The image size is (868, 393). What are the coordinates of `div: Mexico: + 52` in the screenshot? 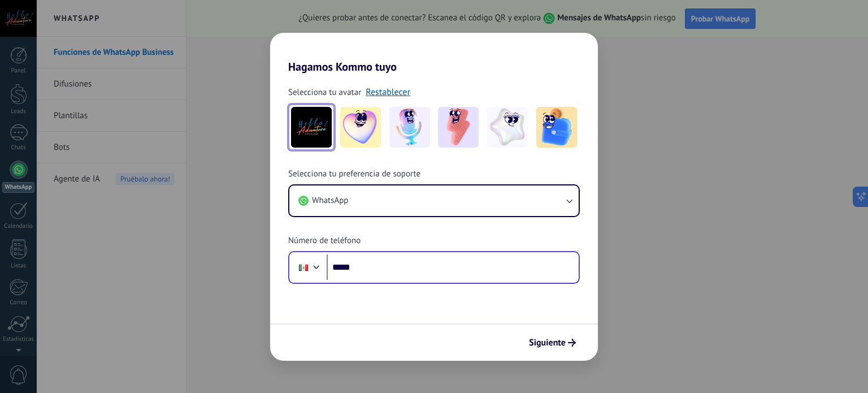 It's located at (303, 268).